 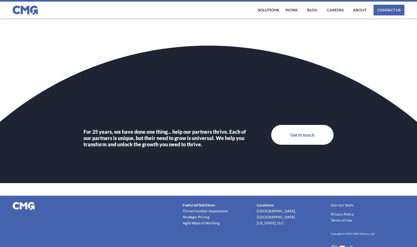 I want to click on img: CMG logo in white, so click(x=24, y=206).